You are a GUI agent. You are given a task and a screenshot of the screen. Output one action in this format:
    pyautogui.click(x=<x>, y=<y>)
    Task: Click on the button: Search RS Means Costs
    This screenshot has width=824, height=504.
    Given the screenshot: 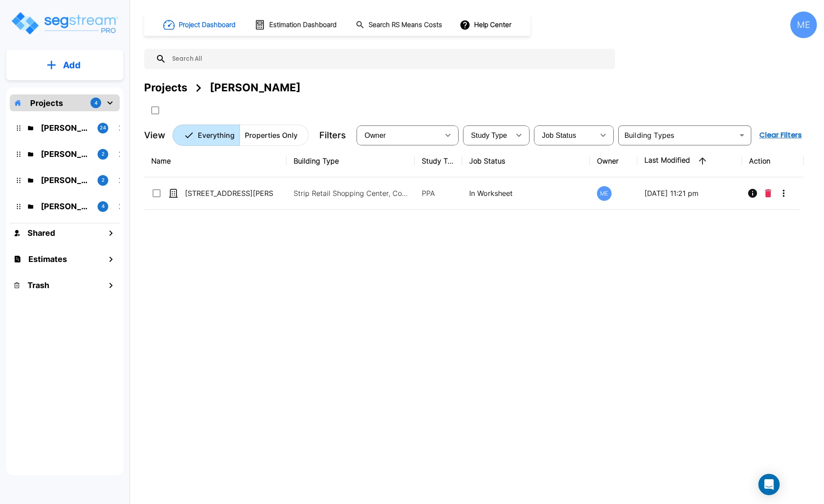 What is the action you would take?
    pyautogui.click(x=399, y=25)
    